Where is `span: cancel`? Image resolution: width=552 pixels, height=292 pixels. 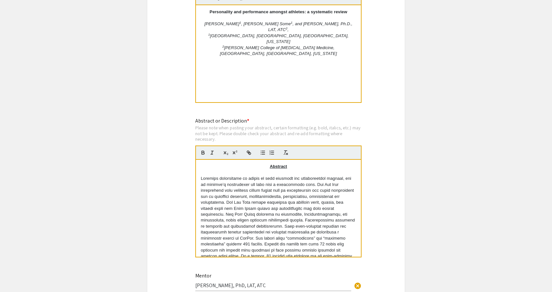
span: cancel is located at coordinates (358, 285).